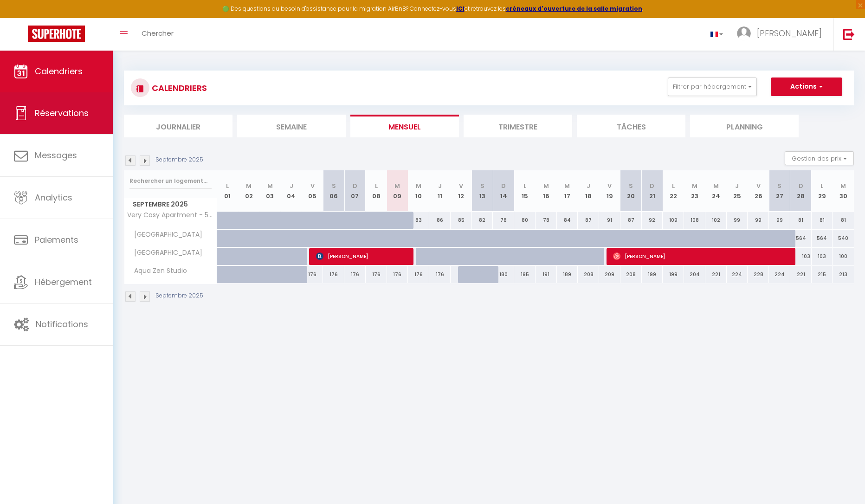 This screenshot has width=865, height=504. I want to click on div: 195, so click(525, 275).